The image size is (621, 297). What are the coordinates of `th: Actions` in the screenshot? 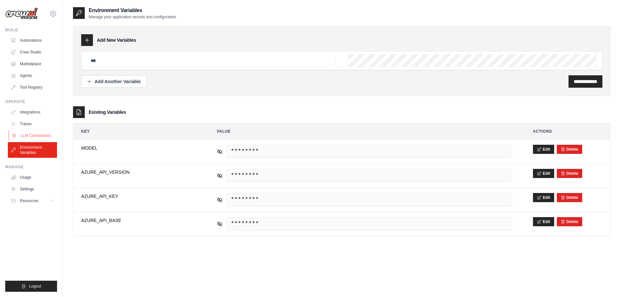 It's located at (568, 131).